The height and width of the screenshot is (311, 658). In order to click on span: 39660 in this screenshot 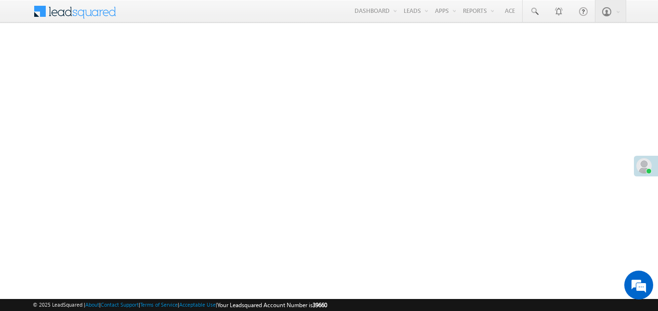, I will do `click(320, 305)`.